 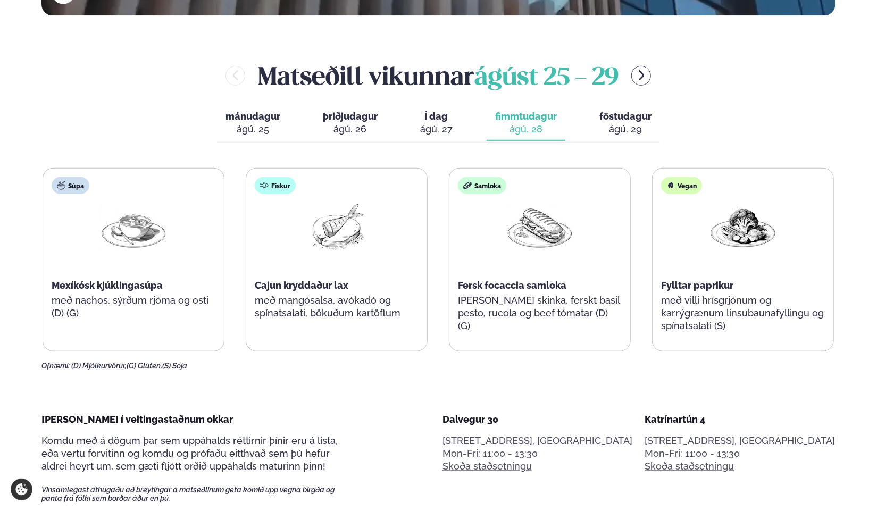 I want to click on span: Ofnæmi:, so click(x=55, y=366).